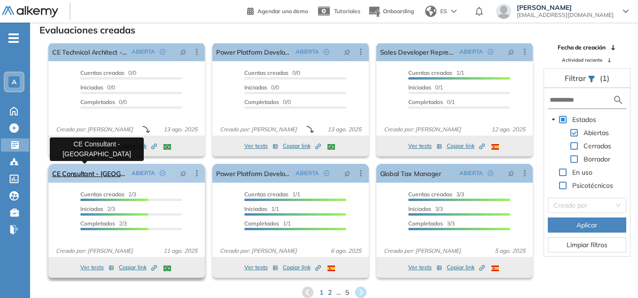  Describe the element at coordinates (582, 47) in the screenshot. I see `span: Fecha de creación` at that location.